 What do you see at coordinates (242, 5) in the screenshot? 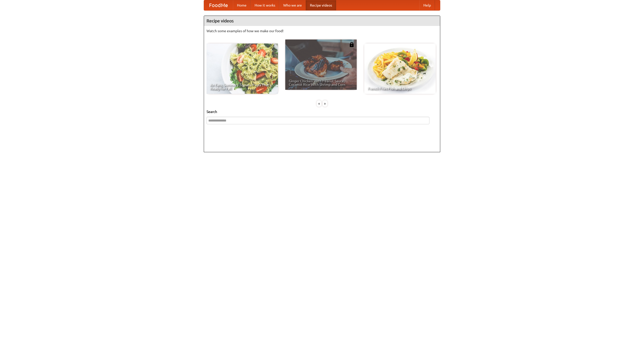
I see `a: Home` at bounding box center [242, 5].